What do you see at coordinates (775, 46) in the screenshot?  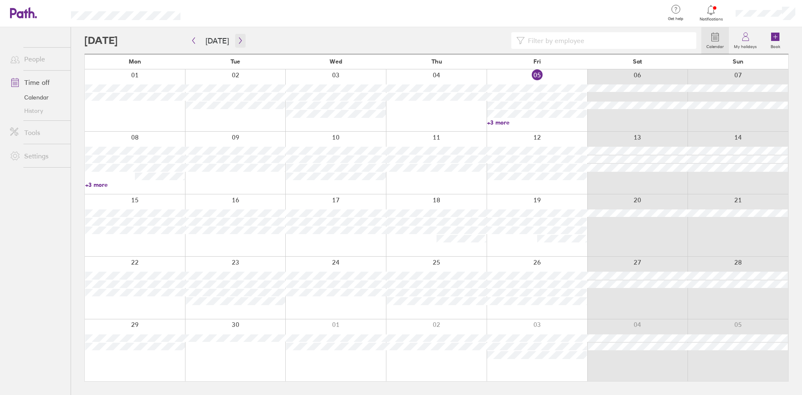 I see `label: Book` at bounding box center [775, 46].